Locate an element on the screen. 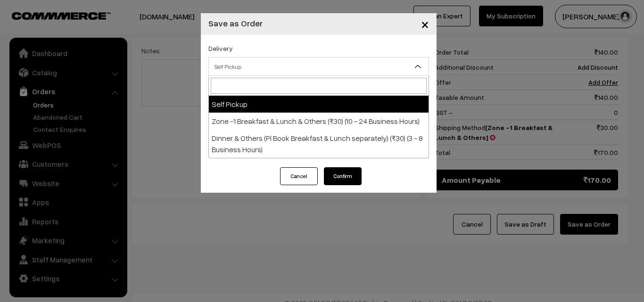  span: Self Pickup is located at coordinates (319, 67).